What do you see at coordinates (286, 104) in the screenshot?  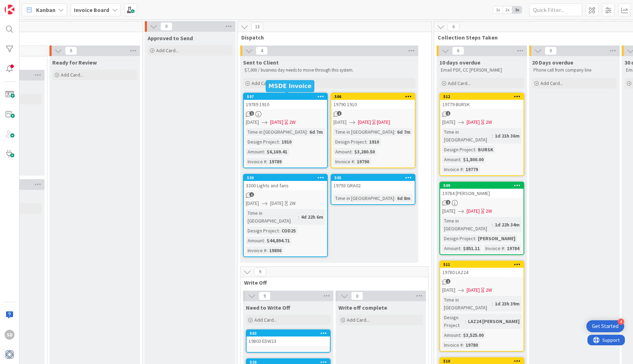 I see `div: 19789 1910` at bounding box center [286, 104].